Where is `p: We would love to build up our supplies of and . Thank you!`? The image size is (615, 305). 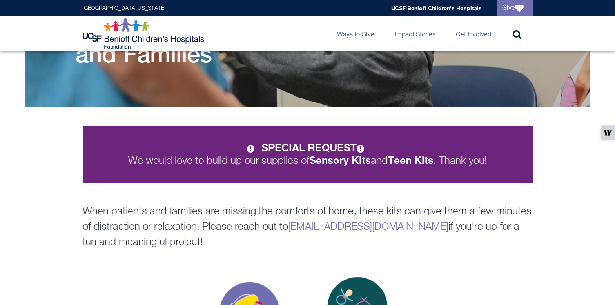
p: We would love to build up our supplies of and . Thank you! is located at coordinates (307, 154).